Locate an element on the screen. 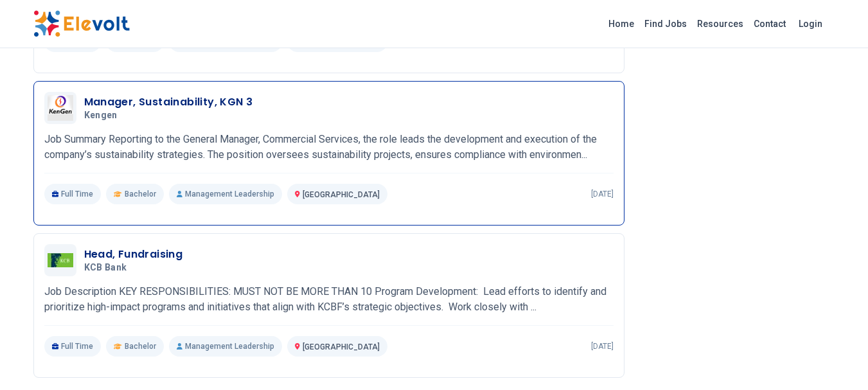 The width and height of the screenshot is (868, 390). a: KengenManager, Sustainability, KGN 3KengenJob Summary Reporting to the General Manager, Commercia... is located at coordinates (329, 147).